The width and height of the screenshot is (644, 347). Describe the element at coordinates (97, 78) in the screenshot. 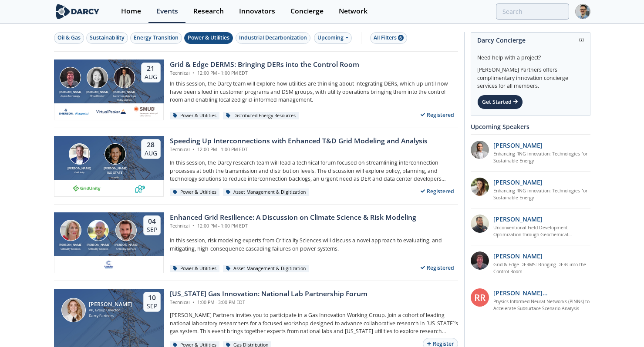

I see `img: Brenda Chew` at that location.